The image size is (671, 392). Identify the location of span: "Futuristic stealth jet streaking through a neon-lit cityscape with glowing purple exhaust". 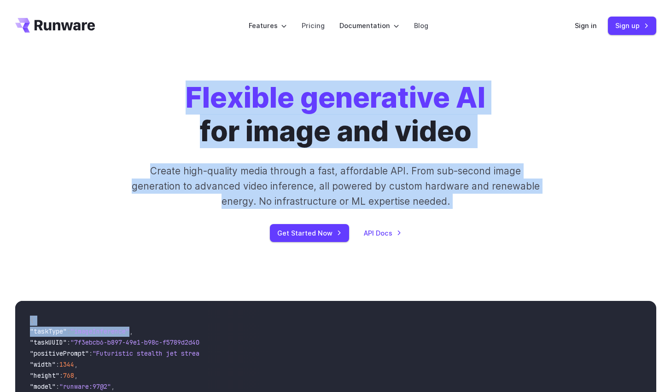
(260, 354).